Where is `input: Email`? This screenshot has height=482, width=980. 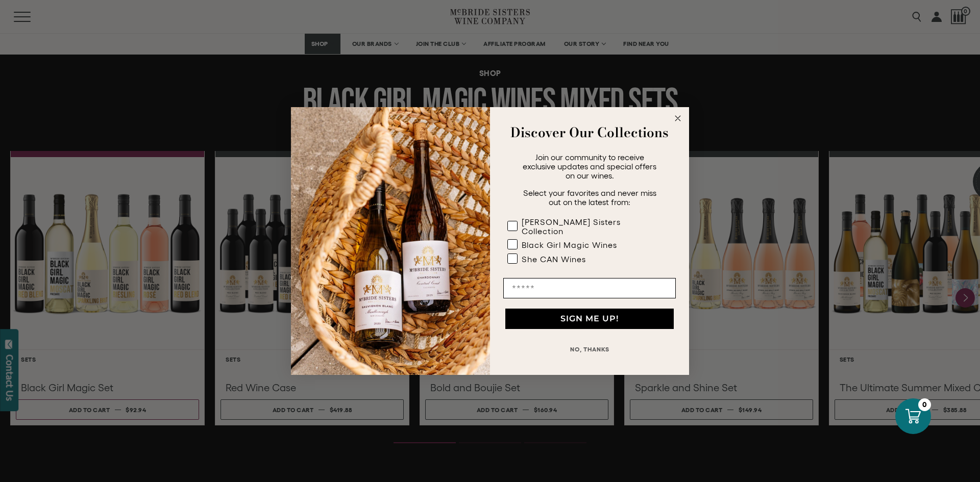 input: Email is located at coordinates (590, 288).